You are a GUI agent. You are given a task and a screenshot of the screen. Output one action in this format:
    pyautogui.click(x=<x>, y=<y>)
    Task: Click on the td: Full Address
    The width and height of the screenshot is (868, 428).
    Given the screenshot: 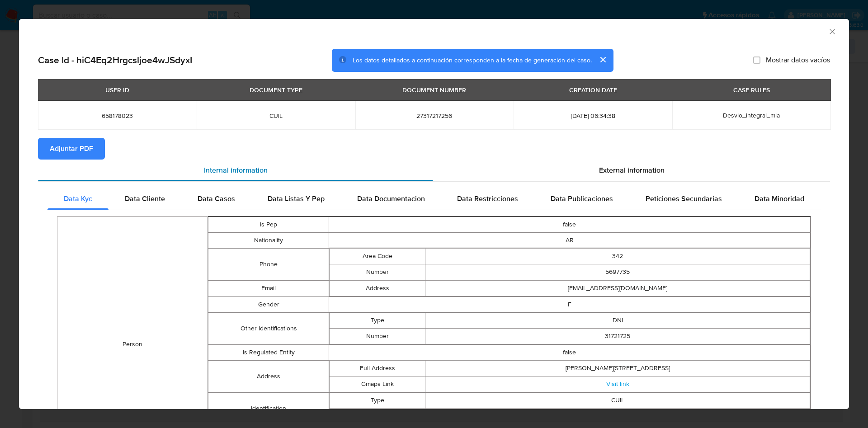 What is the action you would take?
    pyautogui.click(x=377, y=368)
    